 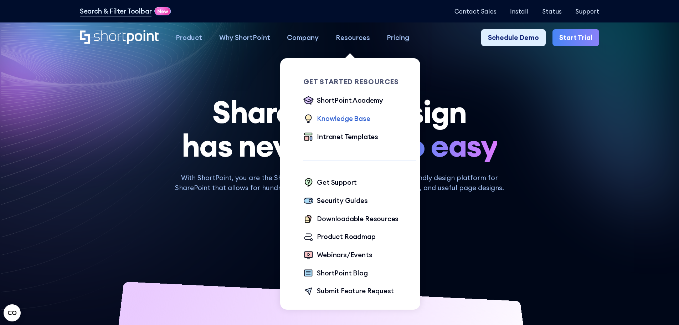 I want to click on a: Pricing, so click(x=398, y=38).